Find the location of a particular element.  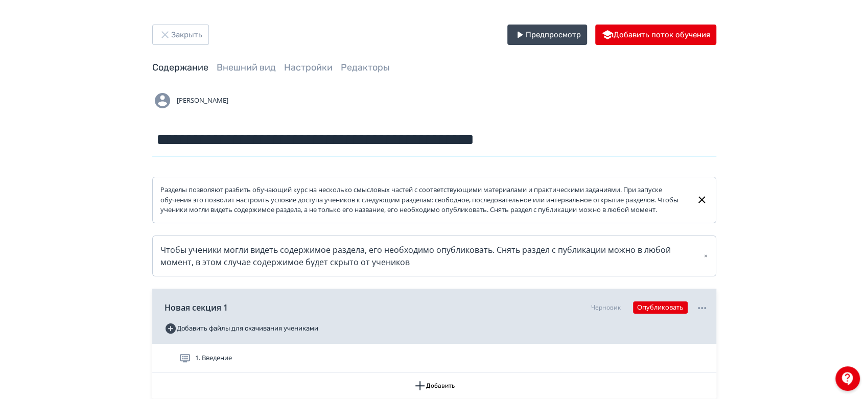

button: Добавить поток обучения is located at coordinates (655, 35).